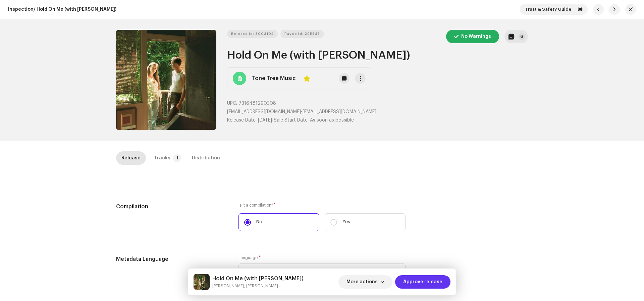 This screenshot has width=644, height=301. Describe the element at coordinates (274, 79) in the screenshot. I see `strong: Tone Tree Music` at that location.